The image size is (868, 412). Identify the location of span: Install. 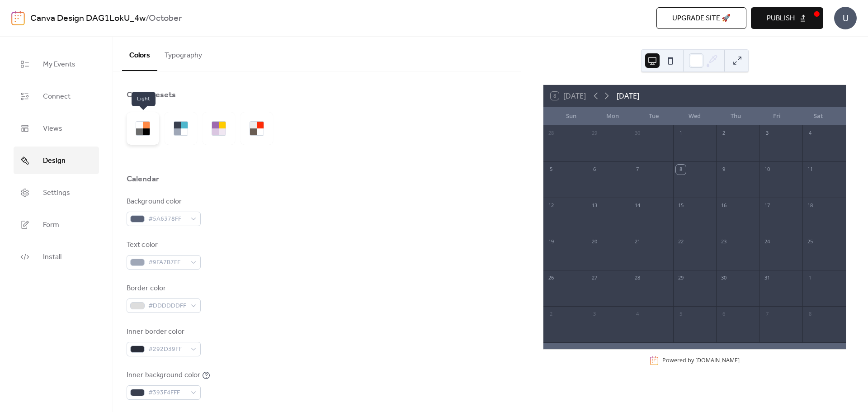
(52, 257).